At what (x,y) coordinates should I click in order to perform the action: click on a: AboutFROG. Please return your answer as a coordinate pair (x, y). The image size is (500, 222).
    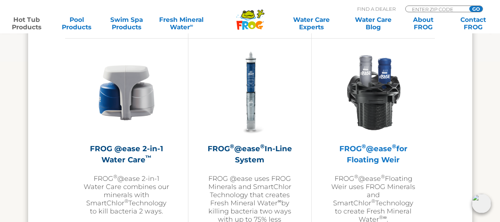
    Looking at the image, I should click on (423, 23).